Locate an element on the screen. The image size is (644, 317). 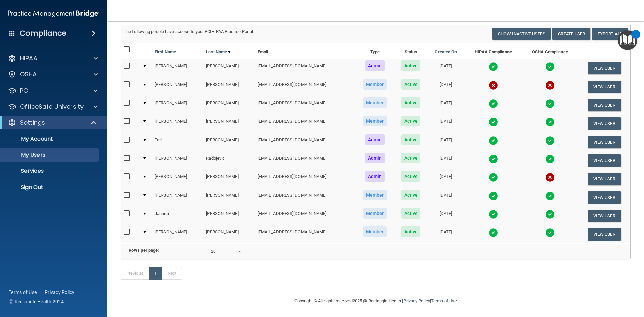
th: Email is located at coordinates (306, 51).